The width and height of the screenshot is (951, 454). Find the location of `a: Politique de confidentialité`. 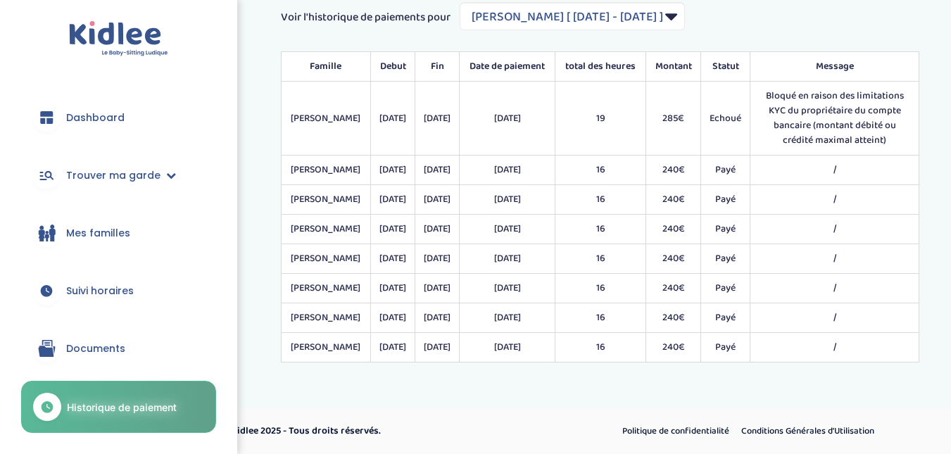

a: Politique de confidentialité is located at coordinates (676, 431).